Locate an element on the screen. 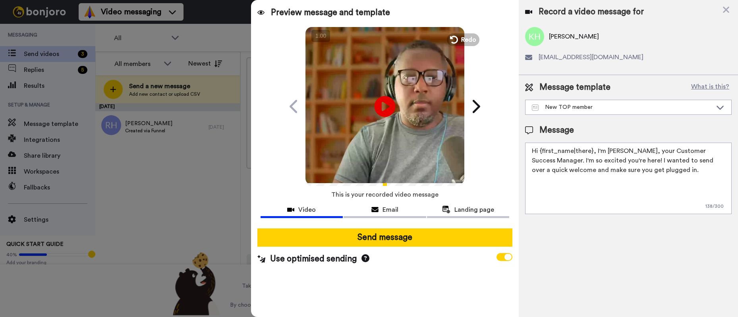 This screenshot has height=317, width=738. p: Message from Grant, sent 1w ago is located at coordinates (86, 34).